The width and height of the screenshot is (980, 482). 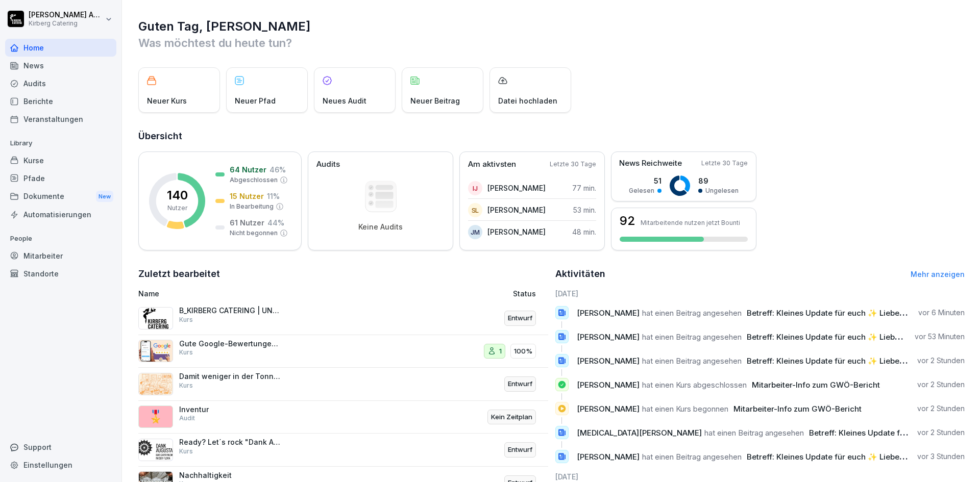 What do you see at coordinates (722, 191) in the screenshot?
I see `p: Ungelesen` at bounding box center [722, 191].